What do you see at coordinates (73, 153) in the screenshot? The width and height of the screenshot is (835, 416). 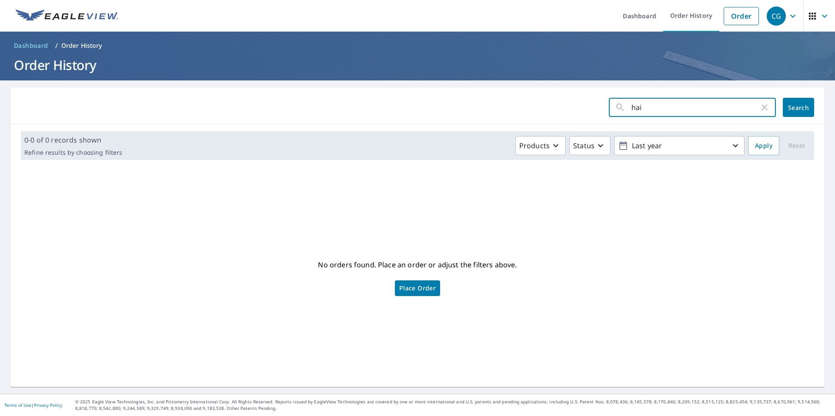 I see `p: Refine results by choosing filters` at bounding box center [73, 153].